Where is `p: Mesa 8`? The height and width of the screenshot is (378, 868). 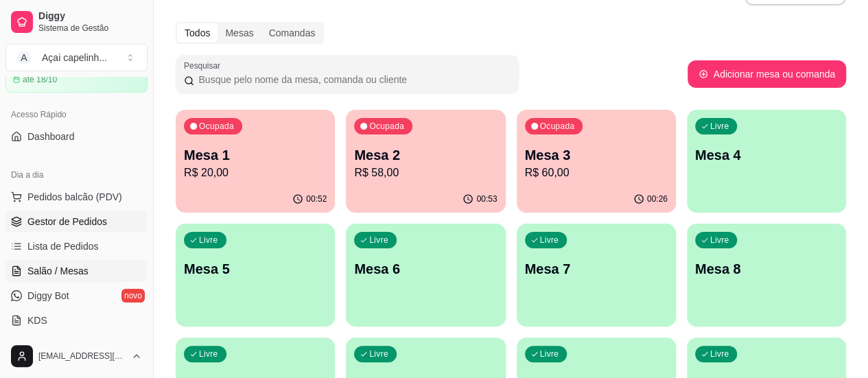 p: Mesa 8 is located at coordinates (766, 269).